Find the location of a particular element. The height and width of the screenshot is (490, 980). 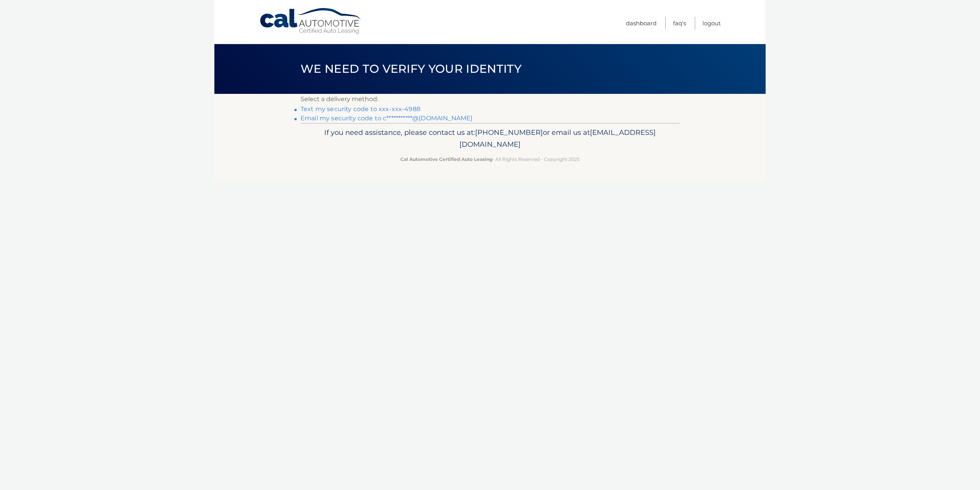

a: Text my security code to xxx-xxx-4988 is located at coordinates (361, 109).